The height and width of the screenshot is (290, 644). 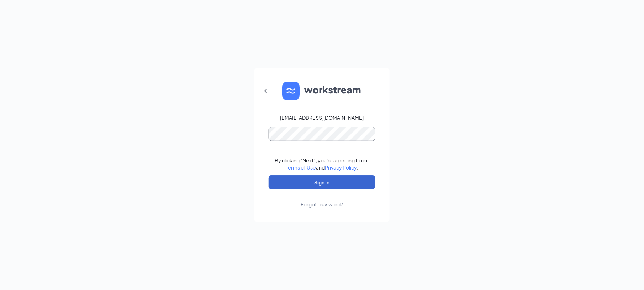 What do you see at coordinates (322, 164) in the screenshot?
I see `div: By clicking "Next", you're agreeing to our and .` at bounding box center [322, 164].